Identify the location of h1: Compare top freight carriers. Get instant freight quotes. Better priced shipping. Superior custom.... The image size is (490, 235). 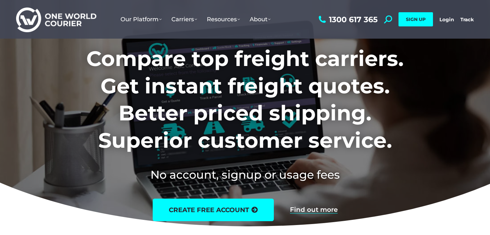
(245, 100).